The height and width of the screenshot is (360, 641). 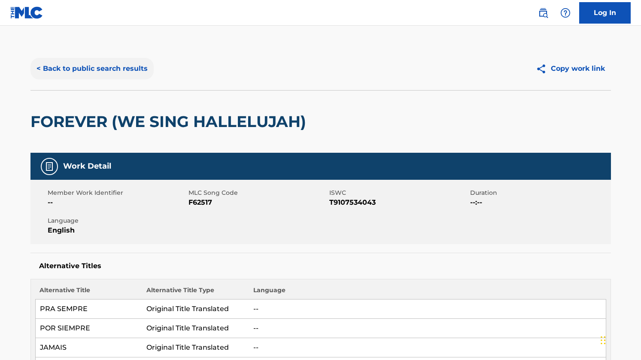 I want to click on div: Chat Widget, so click(x=620, y=340).